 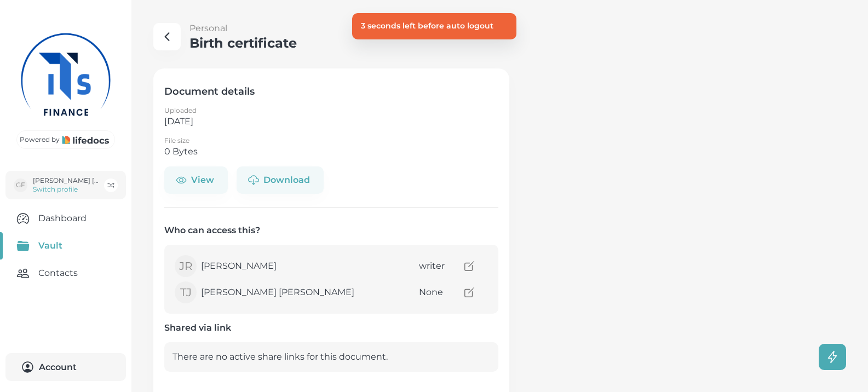 What do you see at coordinates (186, 292) in the screenshot?
I see `div: TJ` at bounding box center [186, 292].